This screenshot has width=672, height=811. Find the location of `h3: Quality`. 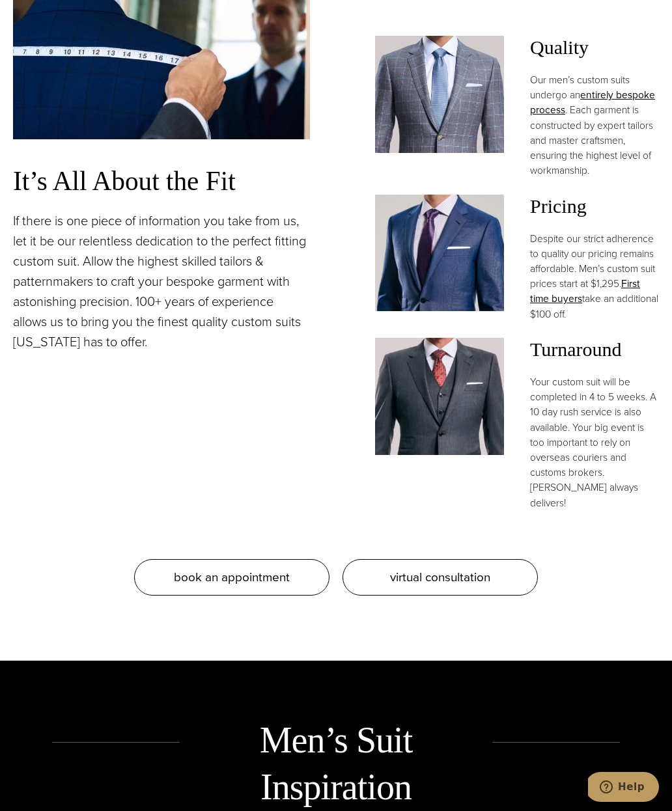

h3: Quality is located at coordinates (594, 48).